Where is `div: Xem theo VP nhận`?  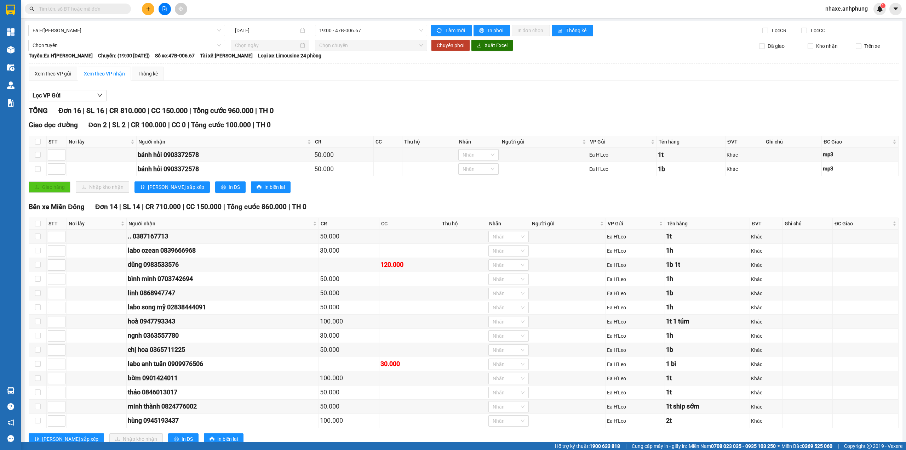 div: Xem theo VP nhận is located at coordinates (104, 74).